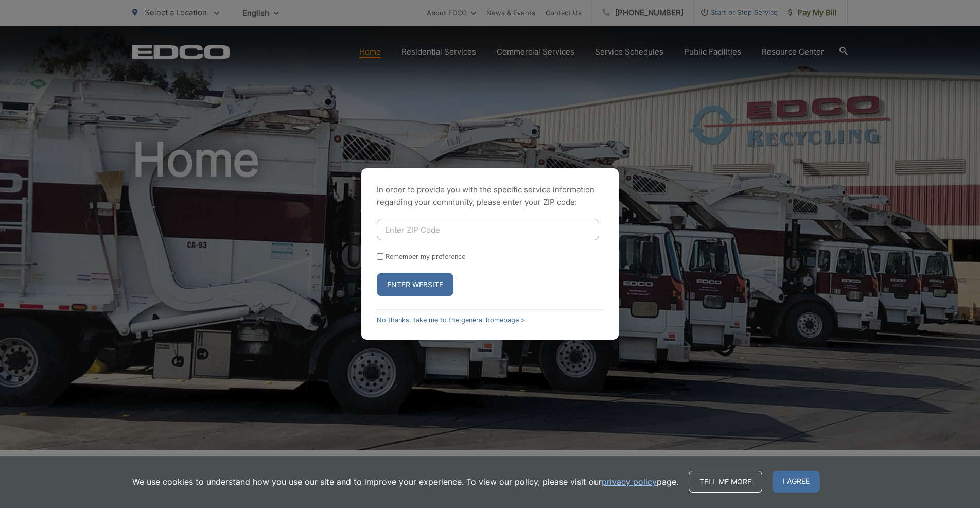 The width and height of the screenshot is (980, 508). I want to click on a: No thanks, take me to the general homepage >, so click(451, 319).